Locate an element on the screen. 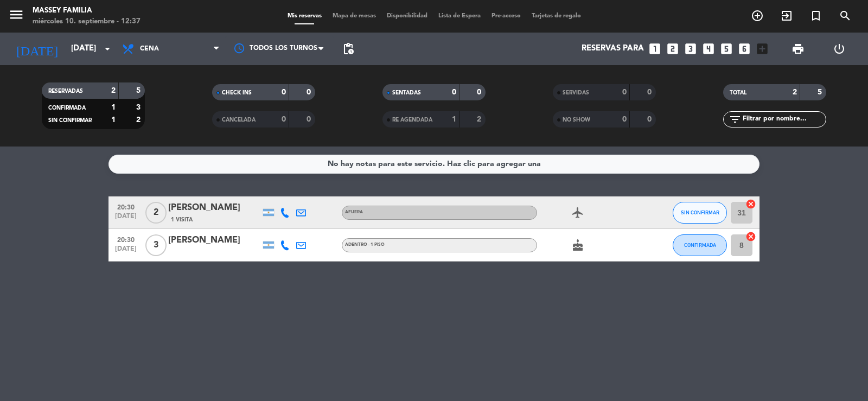  i: looks_two is located at coordinates (673, 49).